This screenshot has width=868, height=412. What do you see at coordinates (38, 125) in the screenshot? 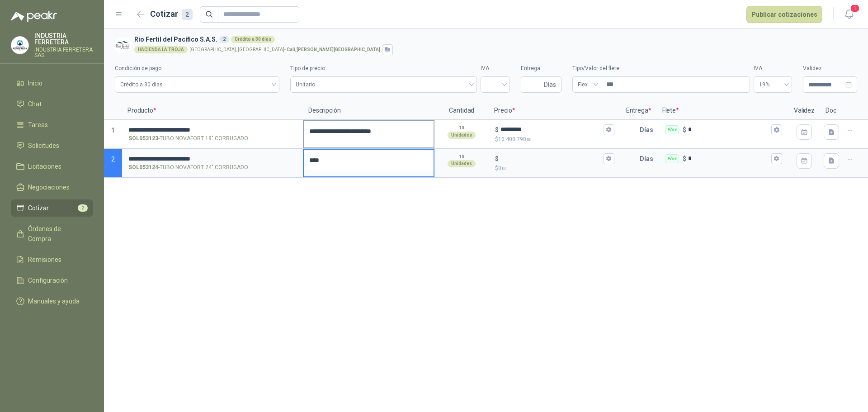
I see `span: Tareas` at bounding box center [38, 125].